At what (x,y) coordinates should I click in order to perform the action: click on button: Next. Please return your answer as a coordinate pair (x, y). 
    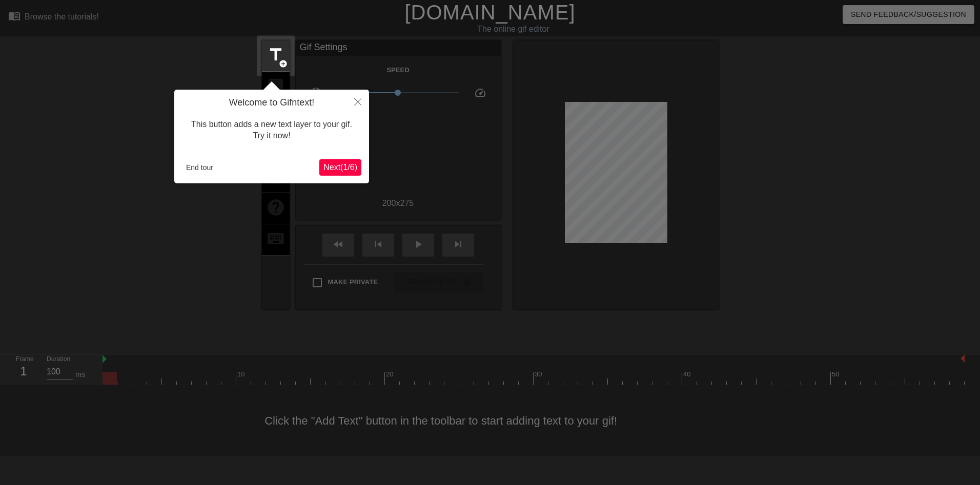
    Looking at the image, I should click on (341, 168).